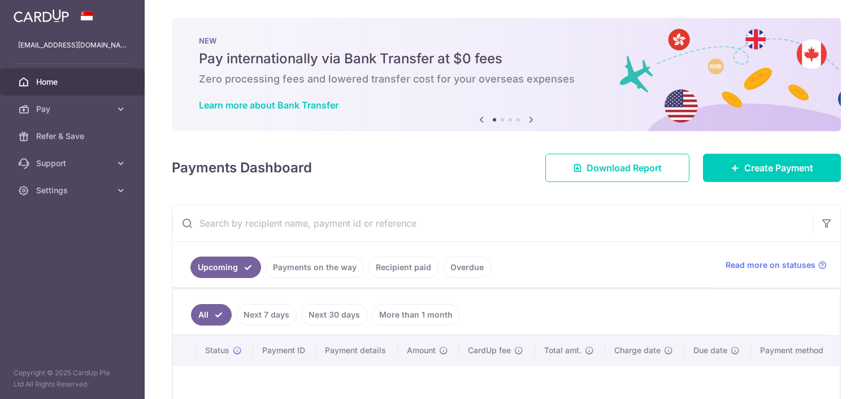  Describe the element at coordinates (421, 351) in the screenshot. I see `span: Amount` at that location.